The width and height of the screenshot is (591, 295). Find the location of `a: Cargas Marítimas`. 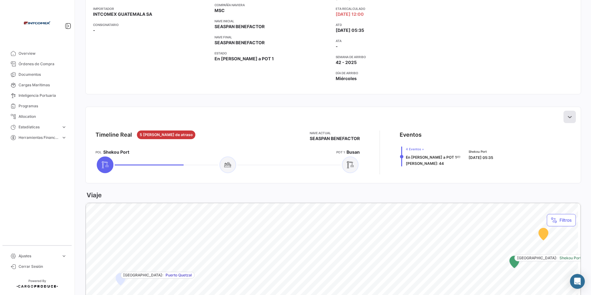

a: Cargas Marítimas is located at coordinates (37, 85).